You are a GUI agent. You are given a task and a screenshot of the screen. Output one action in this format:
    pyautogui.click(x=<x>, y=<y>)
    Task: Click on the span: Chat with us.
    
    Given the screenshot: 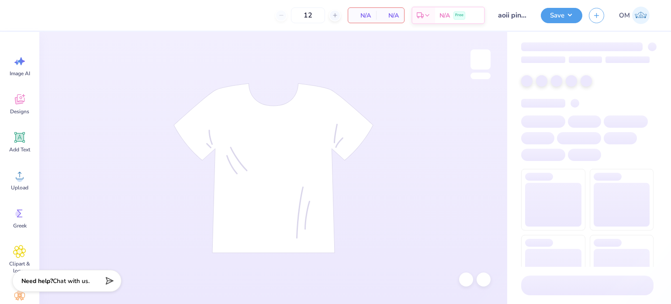 What is the action you would take?
    pyautogui.click(x=71, y=280)
    